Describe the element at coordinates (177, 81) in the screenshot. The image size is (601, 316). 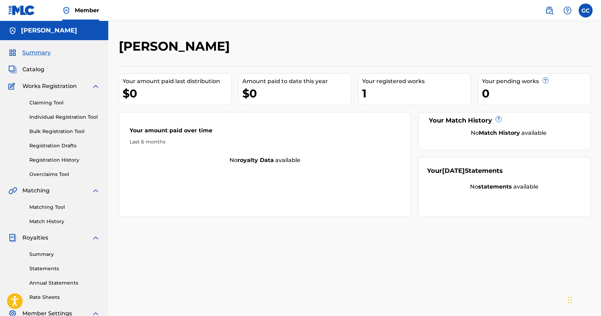
I see `div: Your amount paid last distribution` at that location.